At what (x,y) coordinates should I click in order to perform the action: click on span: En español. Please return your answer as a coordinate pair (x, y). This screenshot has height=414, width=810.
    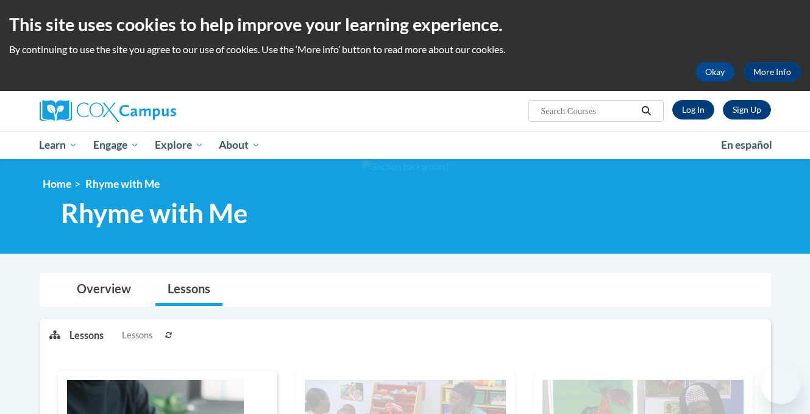
    Looking at the image, I should click on (747, 144).